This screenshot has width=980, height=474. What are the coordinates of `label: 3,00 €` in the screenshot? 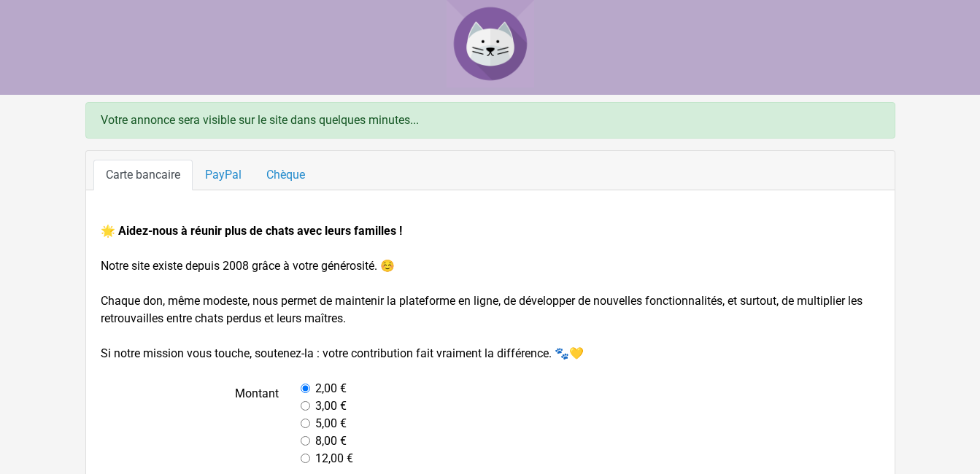 It's located at (331, 407).